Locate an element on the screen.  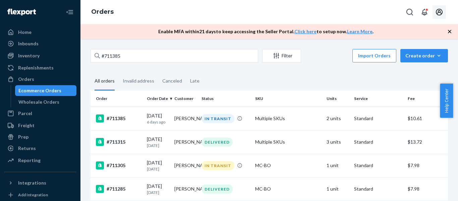
span: Help Center is located at coordinates (446, 101).